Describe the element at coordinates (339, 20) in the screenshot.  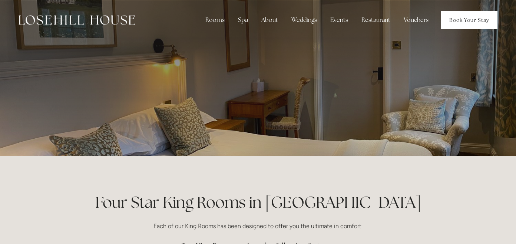
I see `div: Events` at that location.